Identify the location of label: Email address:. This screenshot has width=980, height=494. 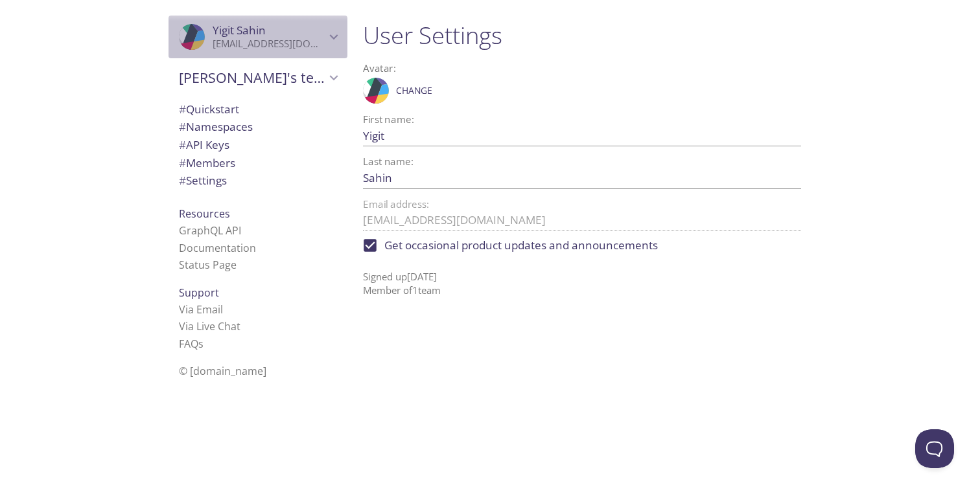
(396, 204).